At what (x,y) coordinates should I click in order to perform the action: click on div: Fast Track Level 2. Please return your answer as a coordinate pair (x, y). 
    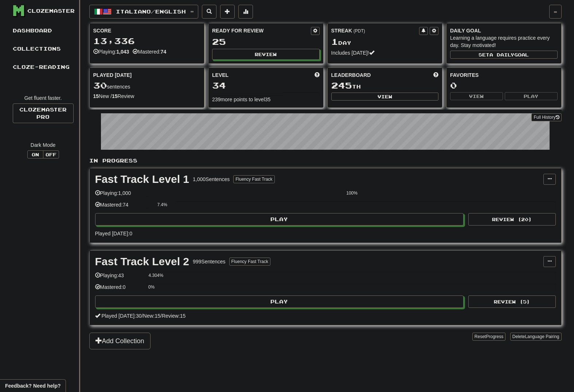
    Looking at the image, I should click on (142, 261).